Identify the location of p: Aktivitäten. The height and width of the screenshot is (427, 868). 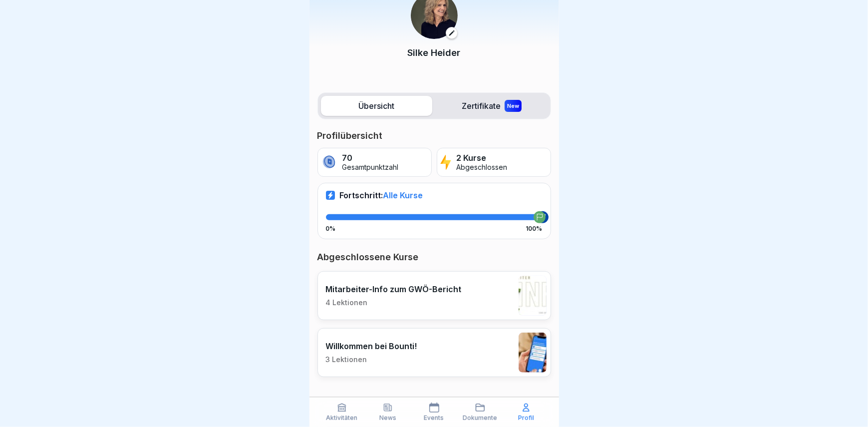
(342, 417).